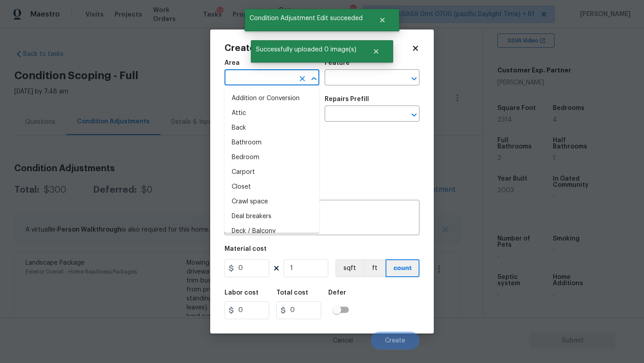 This screenshot has width=644, height=363. What do you see at coordinates (272, 143) in the screenshot?
I see `li: Bathroom` at bounding box center [272, 143].